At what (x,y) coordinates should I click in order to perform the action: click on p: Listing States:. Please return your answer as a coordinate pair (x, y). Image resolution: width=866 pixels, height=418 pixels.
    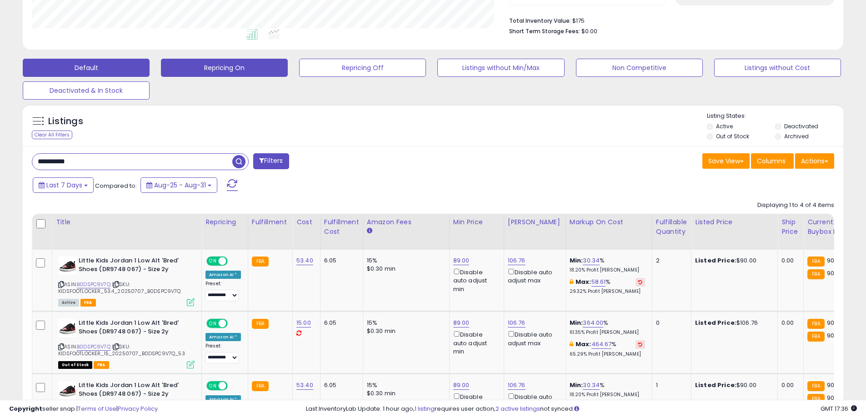
    Looking at the image, I should click on (775, 116).